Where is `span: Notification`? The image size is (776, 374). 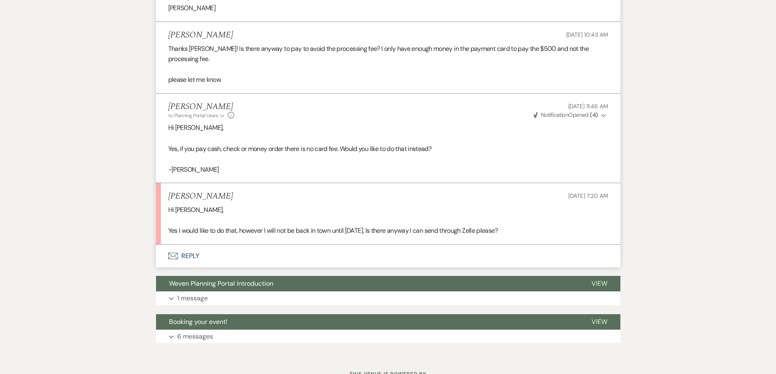 span: Notification is located at coordinates (554, 115).